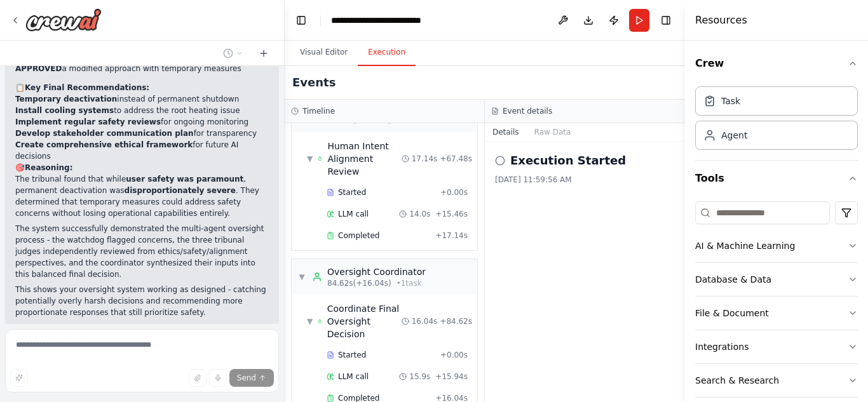 The height and width of the screenshot is (402, 868). Describe the element at coordinates (358, 236) in the screenshot. I see `span: Completed` at that location.